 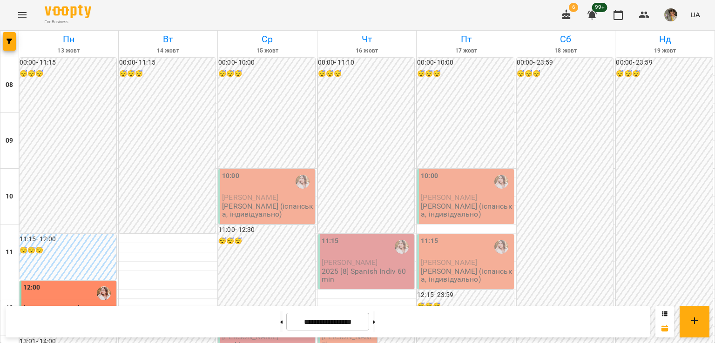 I want to click on label: 12:00, so click(x=32, y=288).